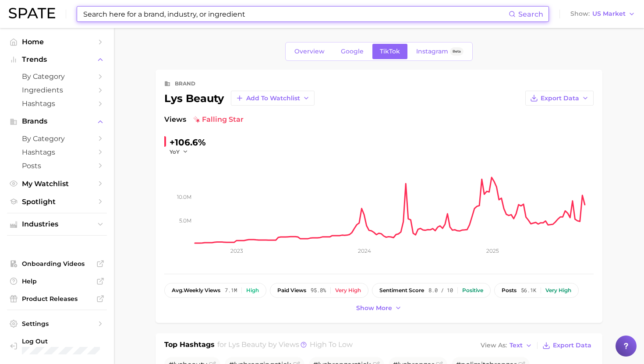 The height and width of the screenshot is (364, 644). Describe the element at coordinates (174, 152) in the screenshot. I see `span: YoY` at that location.